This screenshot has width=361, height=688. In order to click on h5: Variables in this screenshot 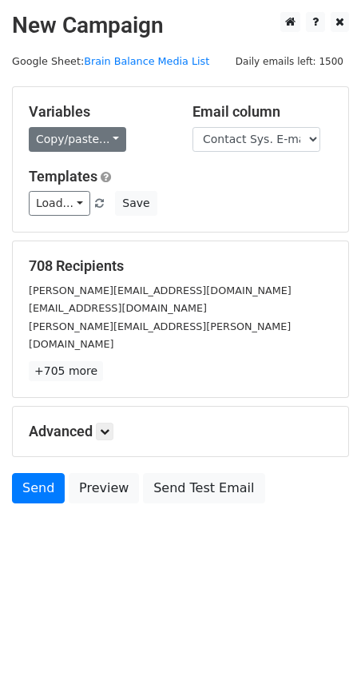, I will do `click(98, 112)`.